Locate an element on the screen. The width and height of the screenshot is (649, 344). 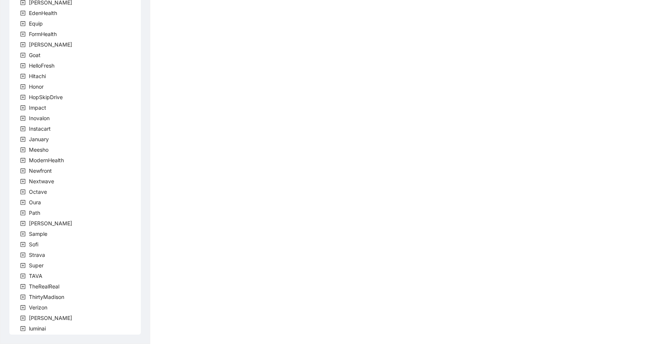
span: Hitachi is located at coordinates (37, 76).